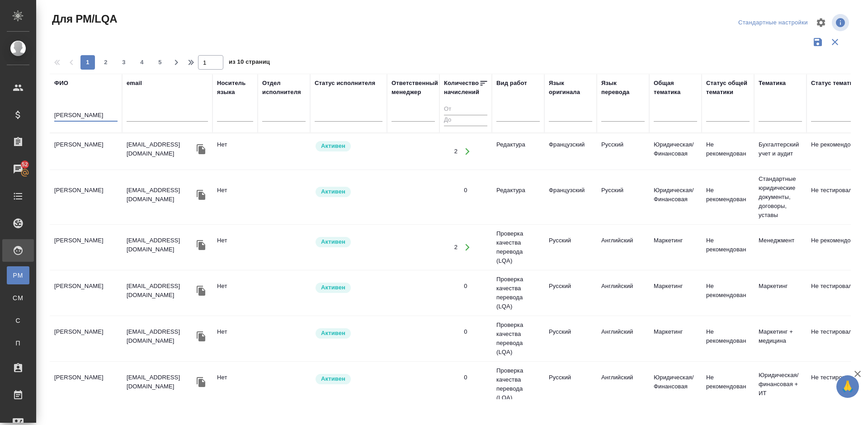  Describe the element at coordinates (781, 384) in the screenshot. I see `td: Юридическая/финансовая + ИТ` at that location.